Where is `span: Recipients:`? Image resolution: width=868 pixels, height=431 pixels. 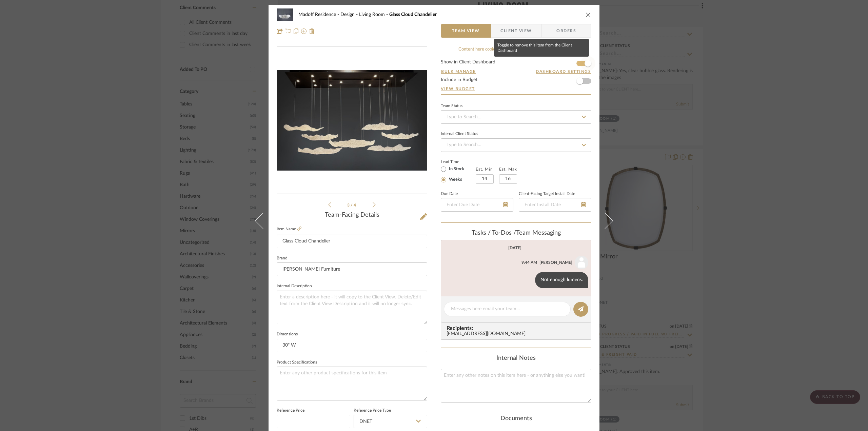
span: Recipients: is located at coordinates (518, 328).